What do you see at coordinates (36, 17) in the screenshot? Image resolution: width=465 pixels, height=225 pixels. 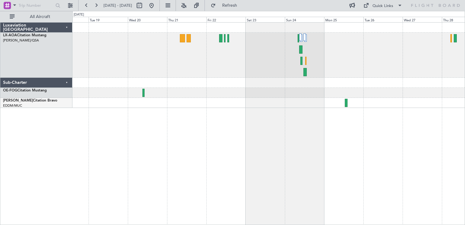 I see `button: All Aircraft` at bounding box center [36, 17].